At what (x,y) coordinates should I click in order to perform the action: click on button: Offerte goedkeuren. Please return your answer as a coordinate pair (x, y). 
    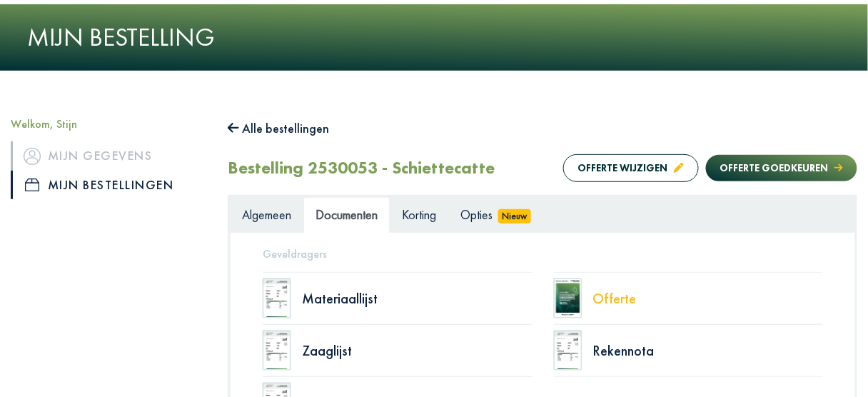
    Looking at the image, I should click on (781, 168).